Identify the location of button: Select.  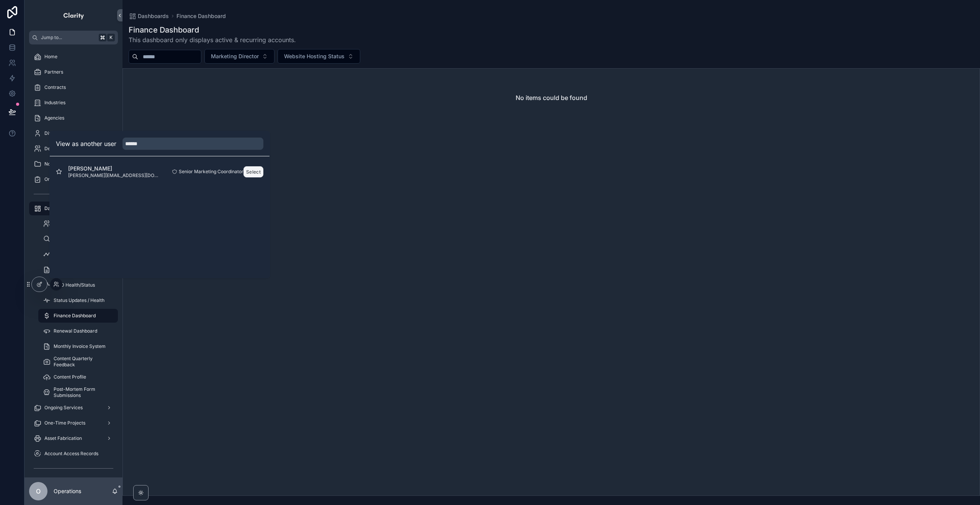
(253, 172).